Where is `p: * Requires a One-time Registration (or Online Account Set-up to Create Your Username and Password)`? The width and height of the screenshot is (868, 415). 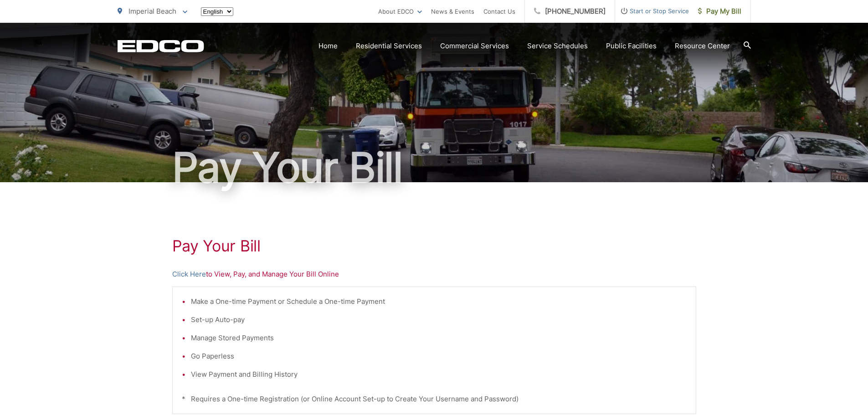 p: * Requires a One-time Registration (or Online Account Set-up to Create Your Username and Password) is located at coordinates (434, 399).